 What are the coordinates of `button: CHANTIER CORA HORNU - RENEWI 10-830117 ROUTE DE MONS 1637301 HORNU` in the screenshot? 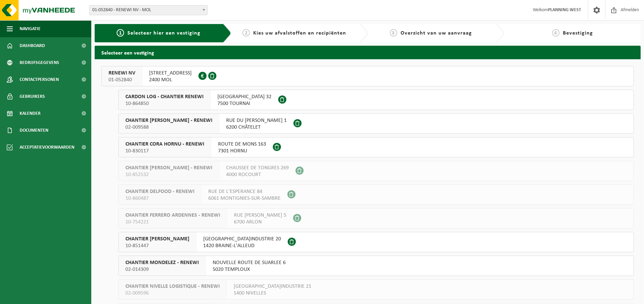 It's located at (376, 147).